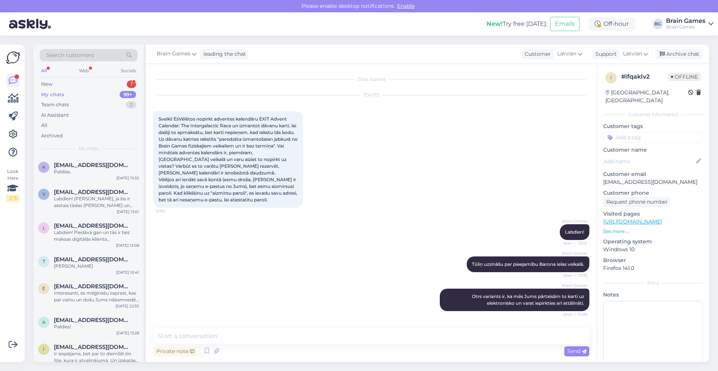  I want to click on span: vikulik22@inbox.lv, so click(93, 192).